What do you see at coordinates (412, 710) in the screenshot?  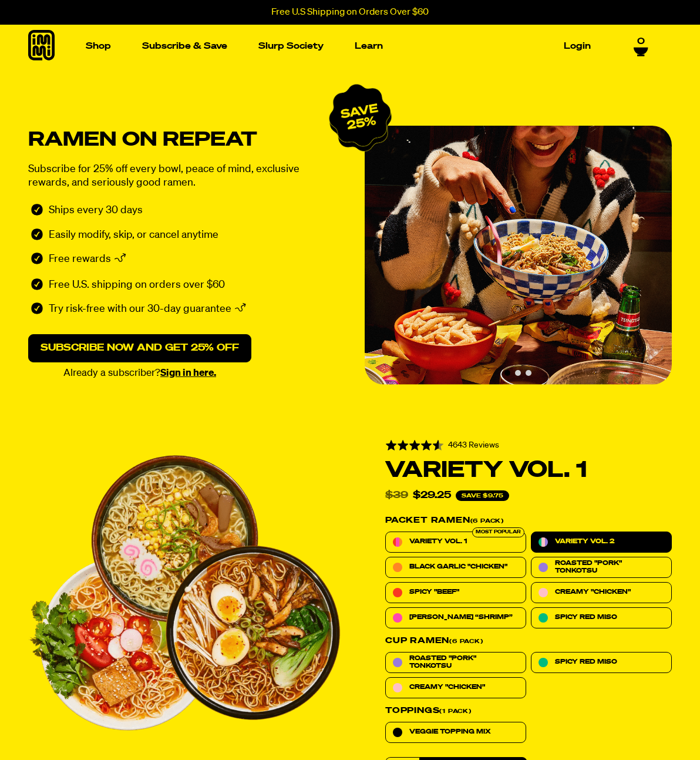 I see `o: Toppings` at bounding box center [412, 710].